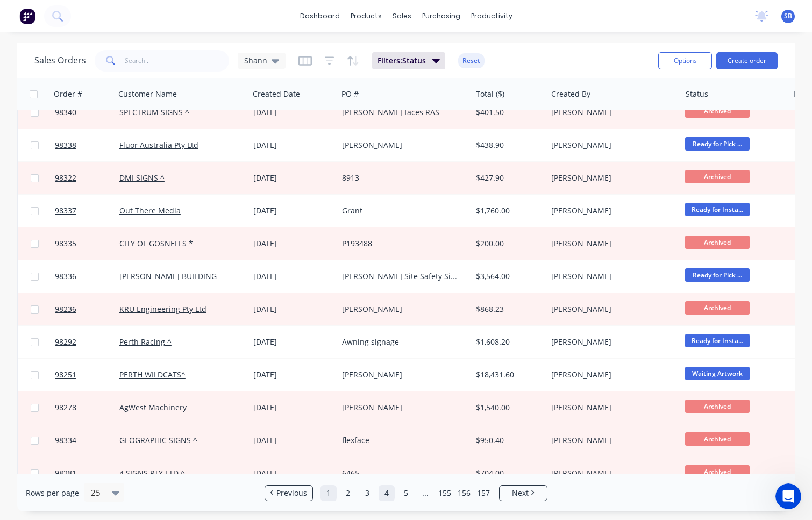 This screenshot has height=520, width=812. I want to click on a: 4 SIGNS PTY LTD ^, so click(152, 473).